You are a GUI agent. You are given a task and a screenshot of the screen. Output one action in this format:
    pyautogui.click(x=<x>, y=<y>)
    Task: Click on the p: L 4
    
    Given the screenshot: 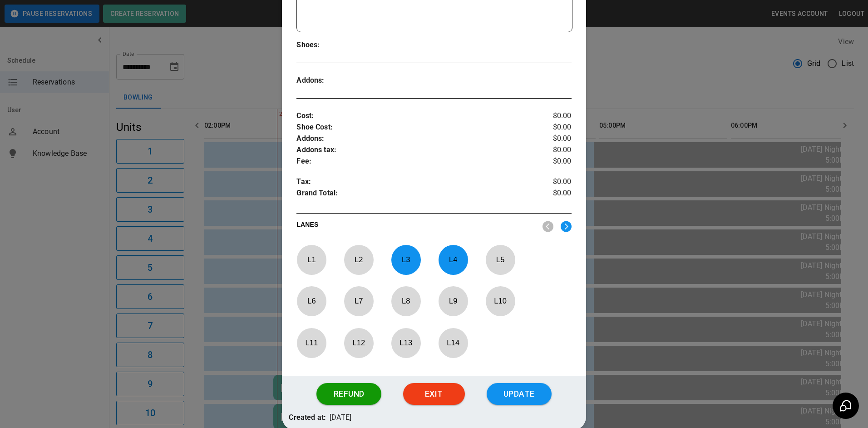 What is the action you would take?
    pyautogui.click(x=453, y=259)
    